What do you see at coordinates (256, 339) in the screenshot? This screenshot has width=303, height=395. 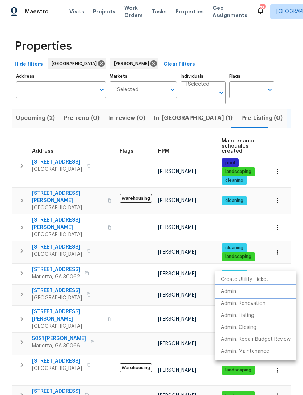 I see `p: Admin: Repair Budget Review` at bounding box center [256, 339].